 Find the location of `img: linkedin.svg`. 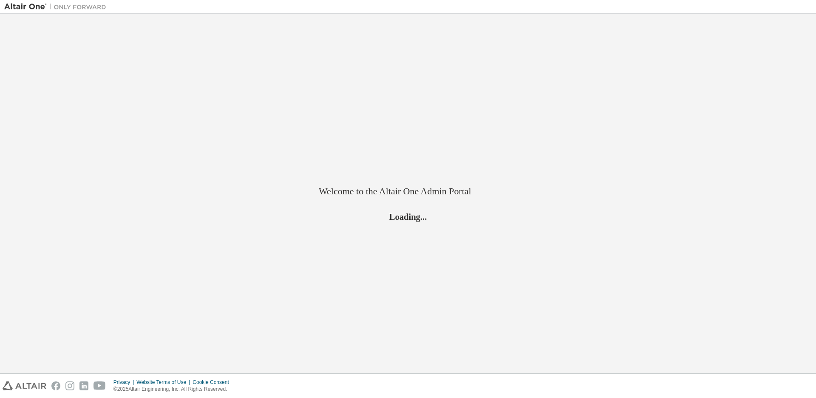

img: linkedin.svg is located at coordinates (84, 386).